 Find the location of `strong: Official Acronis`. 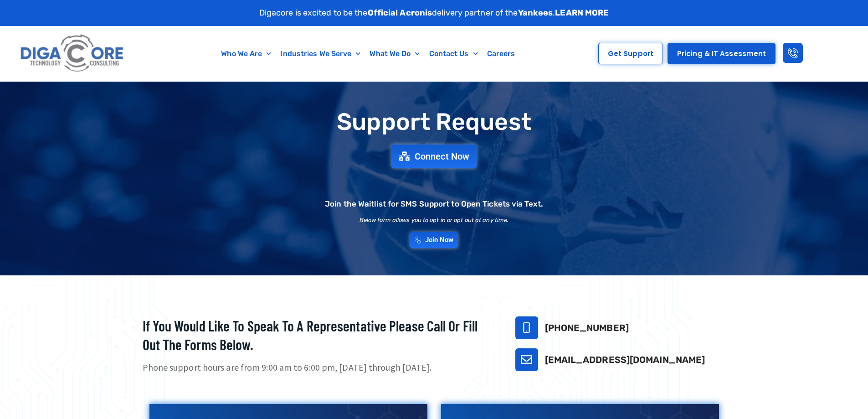

strong: Official Acronis is located at coordinates (400, 12).